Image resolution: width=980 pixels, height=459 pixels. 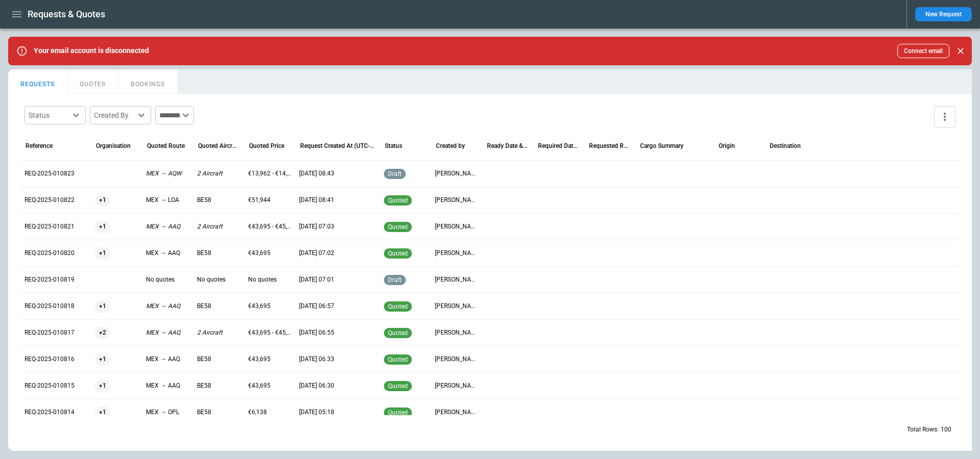 What do you see at coordinates (114, 115) in the screenshot?
I see `div: Created By` at bounding box center [114, 115].